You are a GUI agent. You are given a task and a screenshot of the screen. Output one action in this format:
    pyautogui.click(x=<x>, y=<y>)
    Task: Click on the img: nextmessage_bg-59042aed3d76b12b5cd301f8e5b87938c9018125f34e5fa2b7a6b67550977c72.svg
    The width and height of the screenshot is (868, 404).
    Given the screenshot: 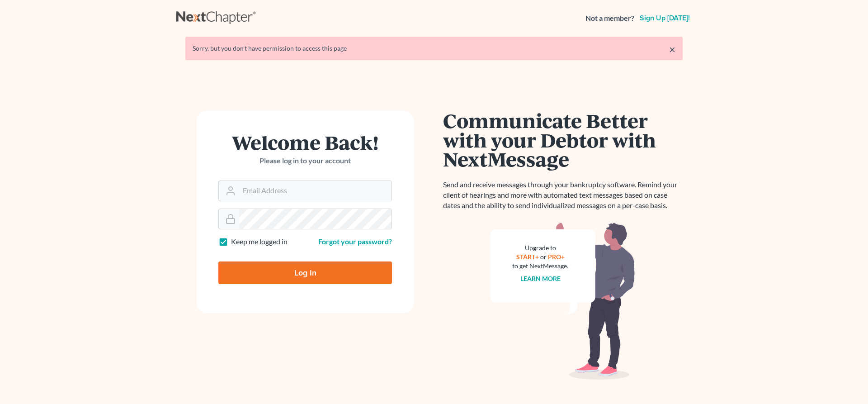 What is the action you would take?
    pyautogui.click(x=563, y=301)
    